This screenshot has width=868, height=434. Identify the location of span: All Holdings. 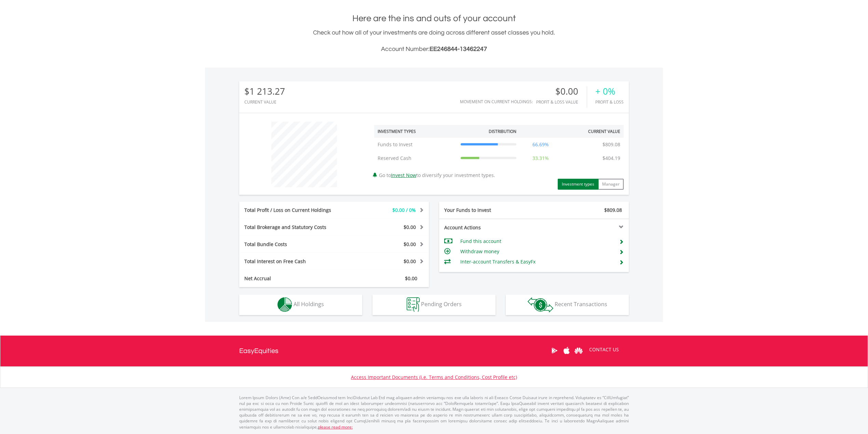
(309, 304).